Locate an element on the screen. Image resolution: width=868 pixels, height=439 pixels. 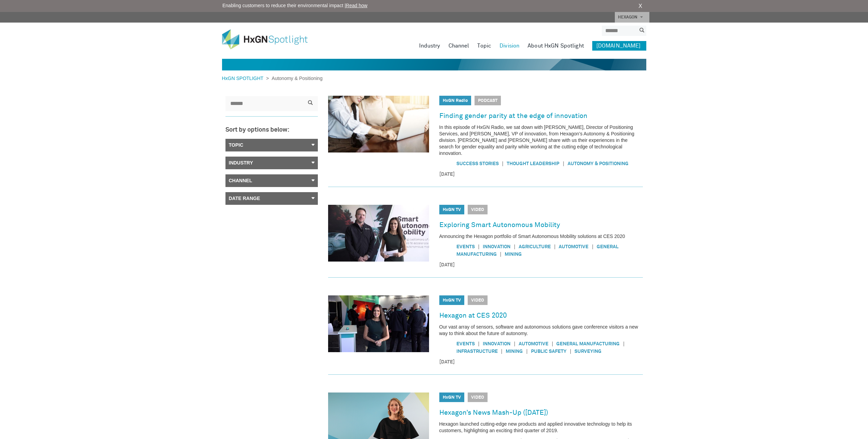
a: Public safety is located at coordinates (549, 351).